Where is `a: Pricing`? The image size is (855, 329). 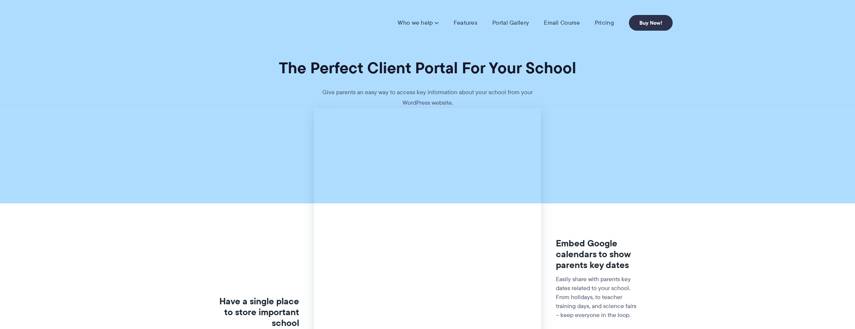
a: Pricing is located at coordinates (604, 23).